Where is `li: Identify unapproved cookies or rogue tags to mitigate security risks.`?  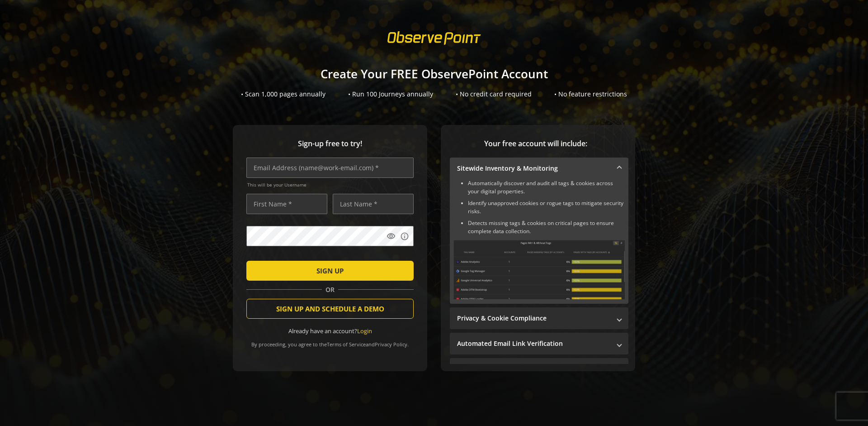 li: Identify unapproved cookies or rogue tags to mitigate security risks. is located at coordinates (546, 207).